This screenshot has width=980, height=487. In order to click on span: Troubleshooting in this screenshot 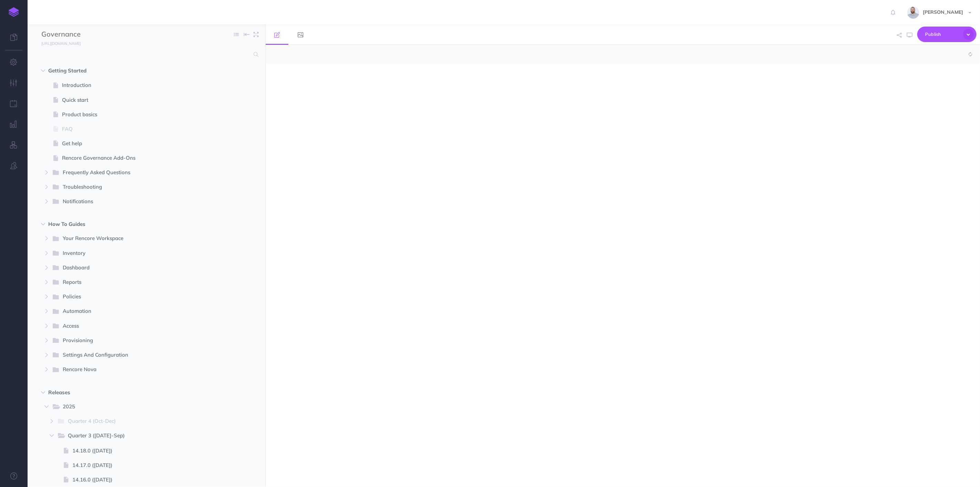, I will do `click(138, 187)`.